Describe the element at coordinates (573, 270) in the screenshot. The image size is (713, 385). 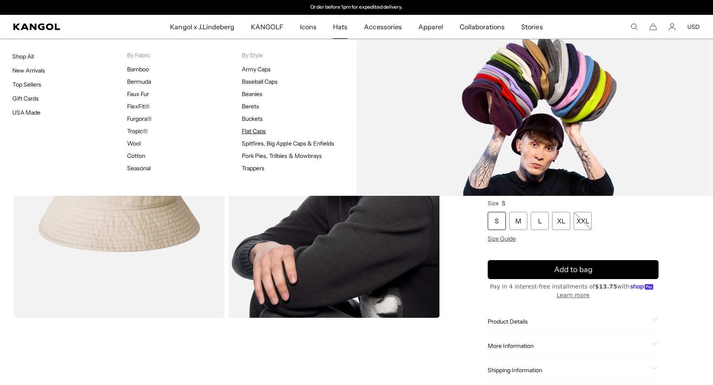
I see `button: Add to bag` at that location.